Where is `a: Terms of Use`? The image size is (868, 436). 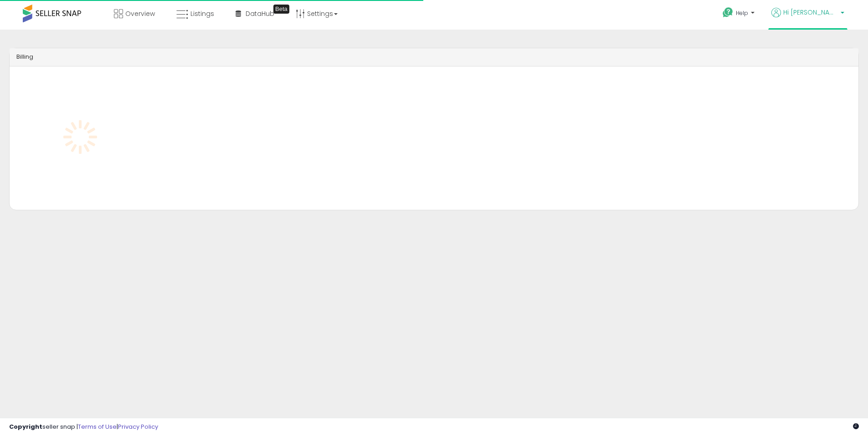
a: Terms of Use is located at coordinates (97, 426).